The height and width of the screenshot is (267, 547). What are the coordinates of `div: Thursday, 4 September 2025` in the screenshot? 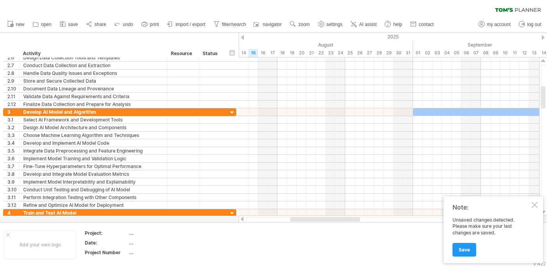 It's located at (447, 53).